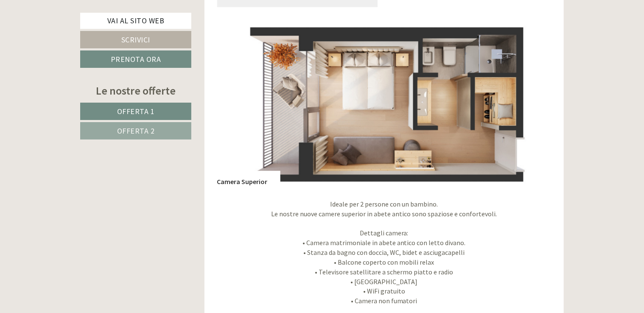  Describe the element at coordinates (237, 104) in the screenshot. I see `button: Previous` at that location.